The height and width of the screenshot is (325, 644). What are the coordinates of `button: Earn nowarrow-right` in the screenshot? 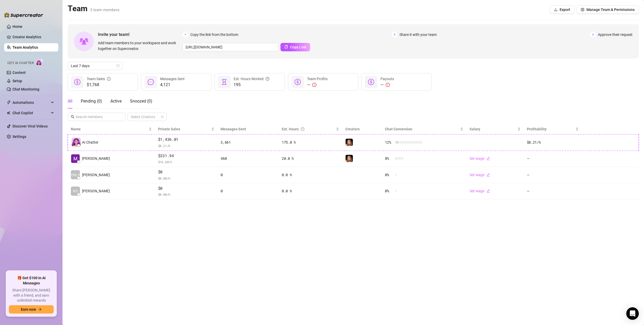 It's located at (31, 310).